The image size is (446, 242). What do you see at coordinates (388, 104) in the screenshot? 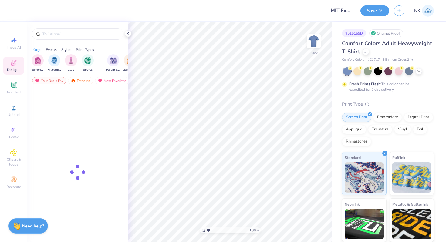
I see `div: Print Type` at bounding box center [388, 104].